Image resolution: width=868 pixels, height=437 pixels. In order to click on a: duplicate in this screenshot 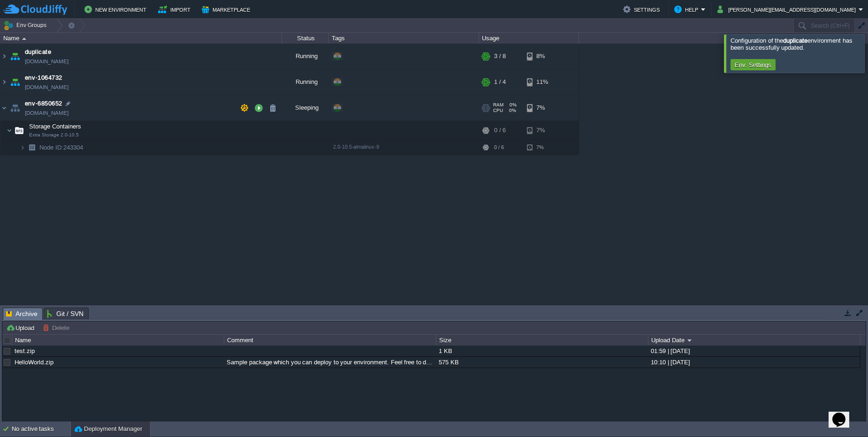, I will do `click(38, 52)`.